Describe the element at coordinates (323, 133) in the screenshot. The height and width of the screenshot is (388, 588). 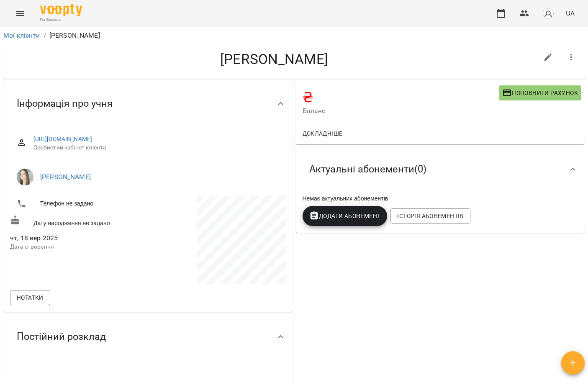
I see `button: Докладніше` at that location.